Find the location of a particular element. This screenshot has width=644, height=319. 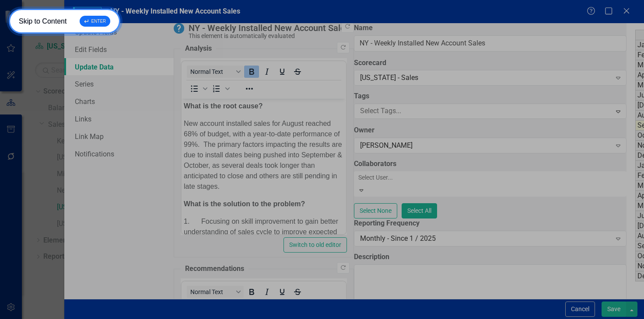

a: Charts is located at coordinates (119, 101).